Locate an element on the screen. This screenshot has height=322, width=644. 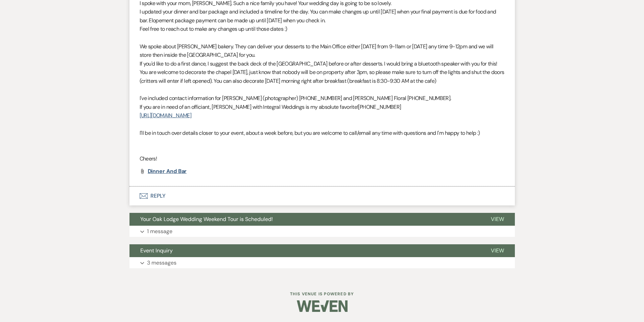
button: 1 message is located at coordinates (322, 232).